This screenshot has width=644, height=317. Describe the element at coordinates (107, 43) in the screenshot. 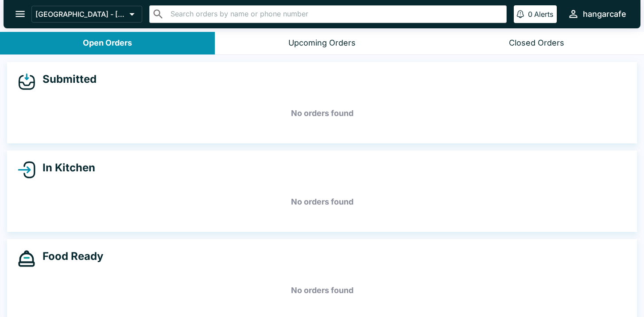

I see `div: Open Orders` at that location.